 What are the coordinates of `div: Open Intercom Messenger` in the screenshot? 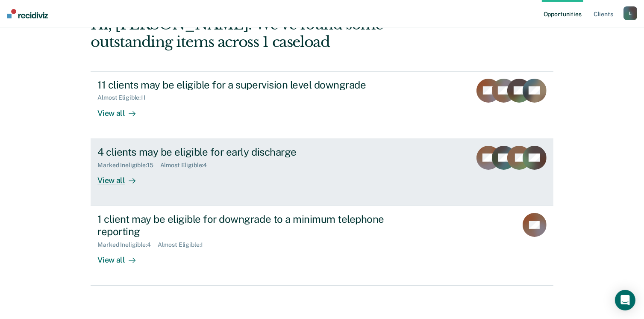 It's located at (625, 300).